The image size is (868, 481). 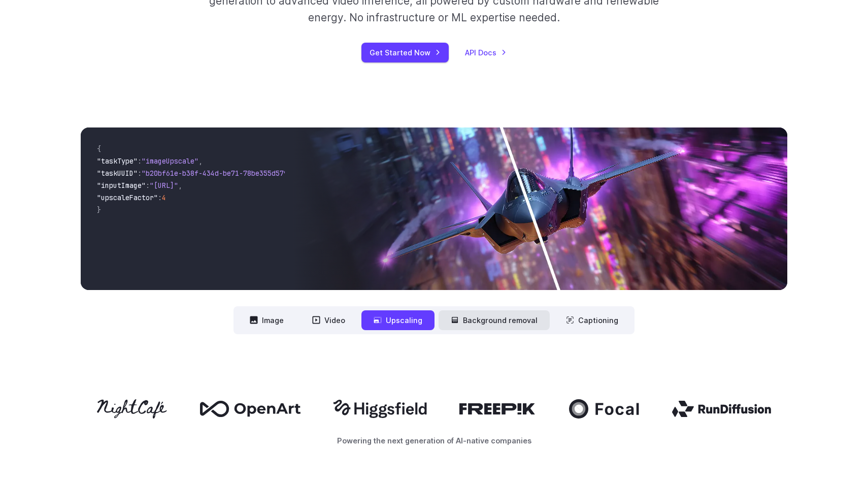 What do you see at coordinates (399, 320) in the screenshot?
I see `button: Upscaling` at bounding box center [399, 320].